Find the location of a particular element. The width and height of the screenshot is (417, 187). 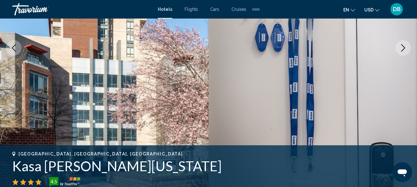

span: Flights is located at coordinates (191, 9).